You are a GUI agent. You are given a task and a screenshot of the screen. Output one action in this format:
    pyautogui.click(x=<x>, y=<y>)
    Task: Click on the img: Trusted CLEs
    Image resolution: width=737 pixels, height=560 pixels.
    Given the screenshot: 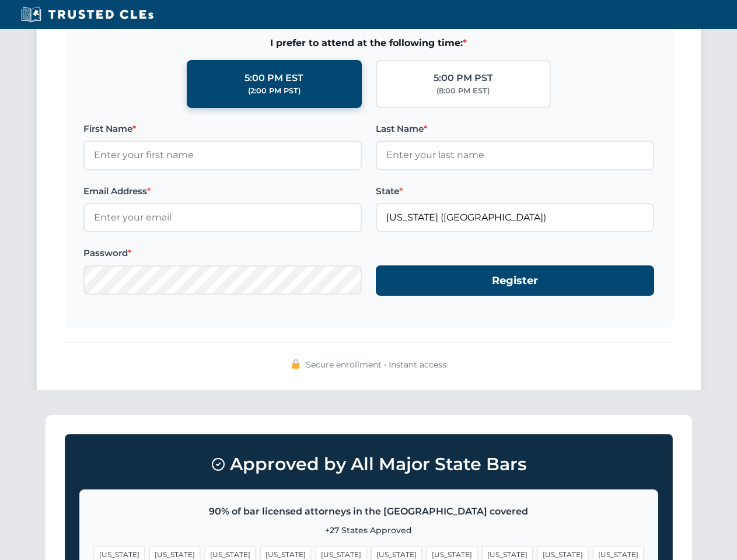 What is the action you would take?
    pyautogui.click(x=87, y=15)
    